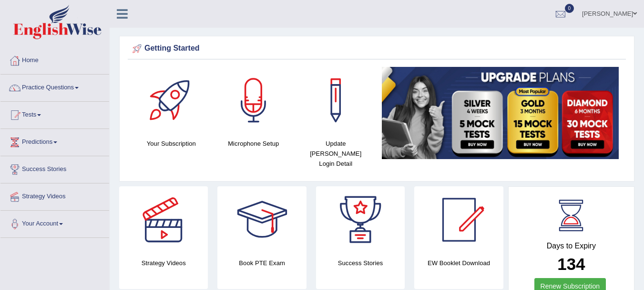  I want to click on h4: Strategy Videos, so click(163, 263).